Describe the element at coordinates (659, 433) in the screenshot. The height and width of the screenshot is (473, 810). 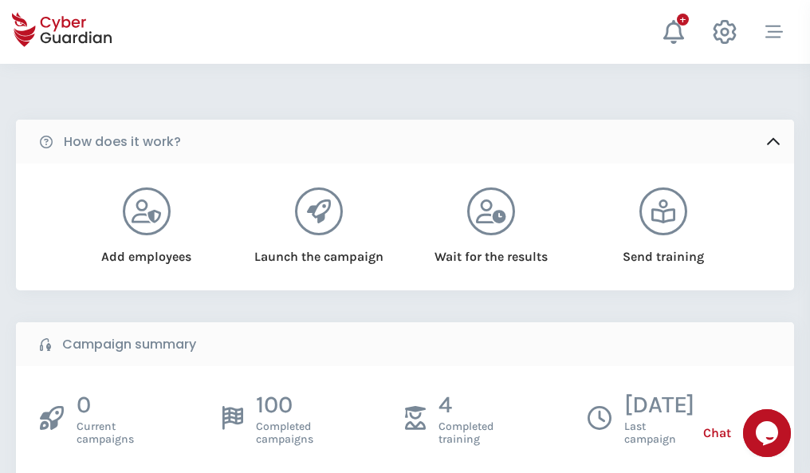
I see `span: Last campaign` at that location.